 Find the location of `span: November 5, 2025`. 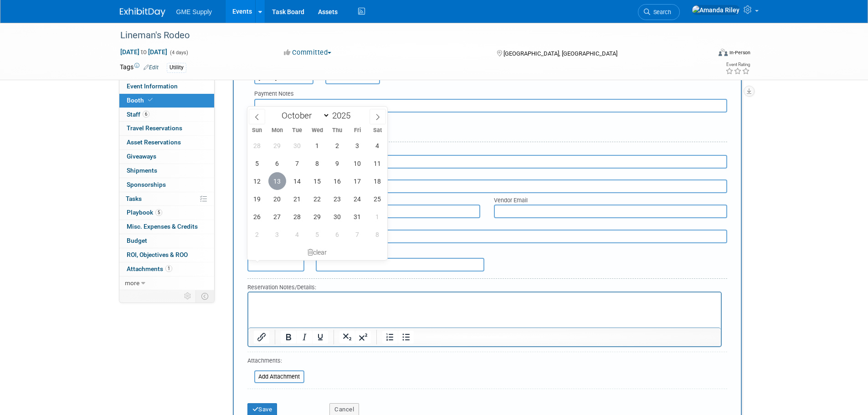

span: November 5, 2025 is located at coordinates (317, 234).